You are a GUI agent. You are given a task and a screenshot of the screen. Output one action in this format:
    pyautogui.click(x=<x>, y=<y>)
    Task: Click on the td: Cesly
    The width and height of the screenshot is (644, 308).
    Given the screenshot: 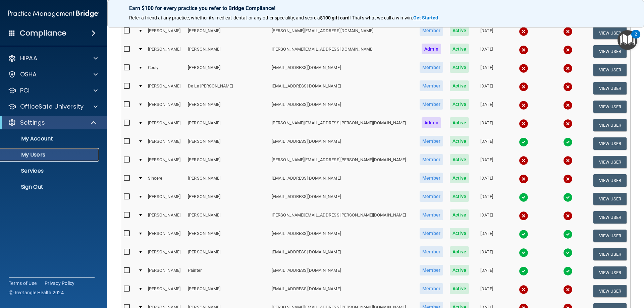 What is the action you would take?
    pyautogui.click(x=165, y=70)
    